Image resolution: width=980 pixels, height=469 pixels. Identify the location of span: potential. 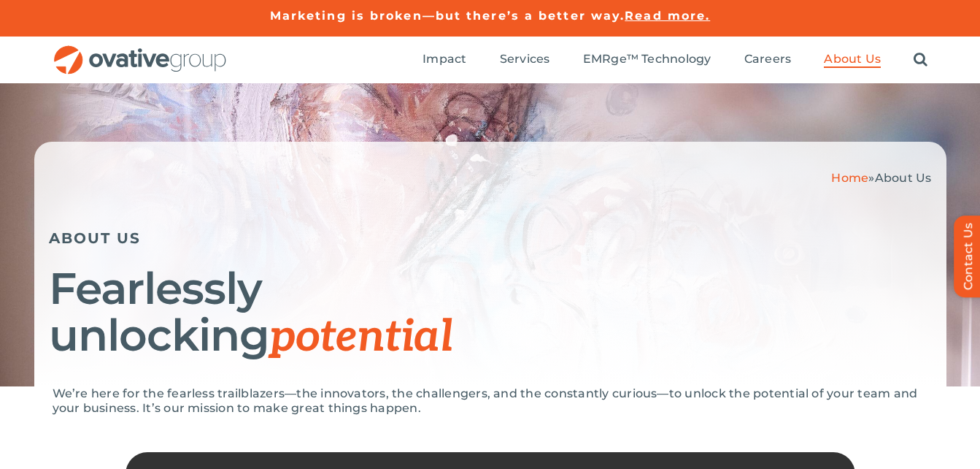
(361, 337).